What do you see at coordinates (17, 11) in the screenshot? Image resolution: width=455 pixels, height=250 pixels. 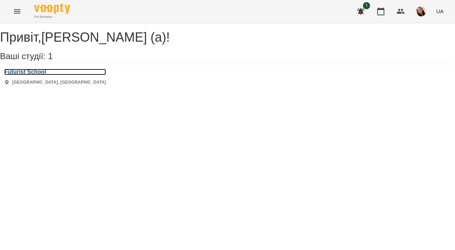 I see `button: Menu` at bounding box center [17, 11].